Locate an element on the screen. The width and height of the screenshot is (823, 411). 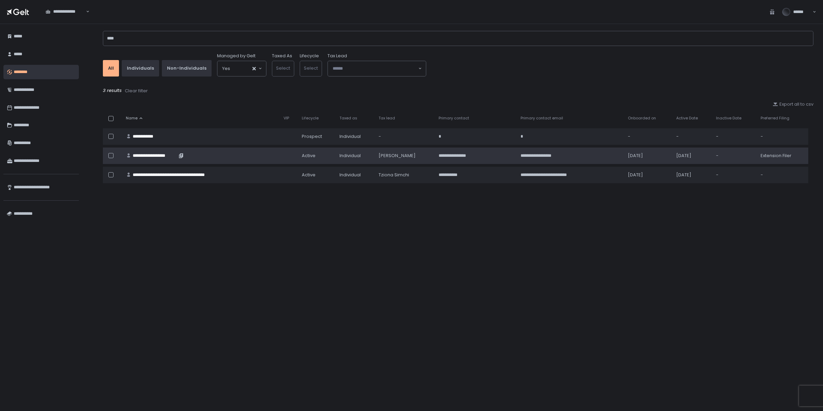
button: Clear Selected is located at coordinates (254, 69).